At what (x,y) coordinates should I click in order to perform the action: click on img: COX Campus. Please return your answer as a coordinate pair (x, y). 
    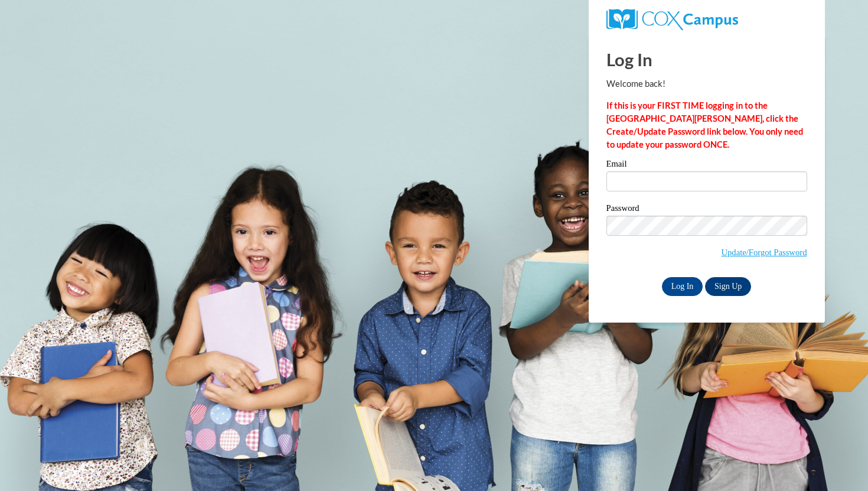
    Looking at the image, I should click on (672, 19).